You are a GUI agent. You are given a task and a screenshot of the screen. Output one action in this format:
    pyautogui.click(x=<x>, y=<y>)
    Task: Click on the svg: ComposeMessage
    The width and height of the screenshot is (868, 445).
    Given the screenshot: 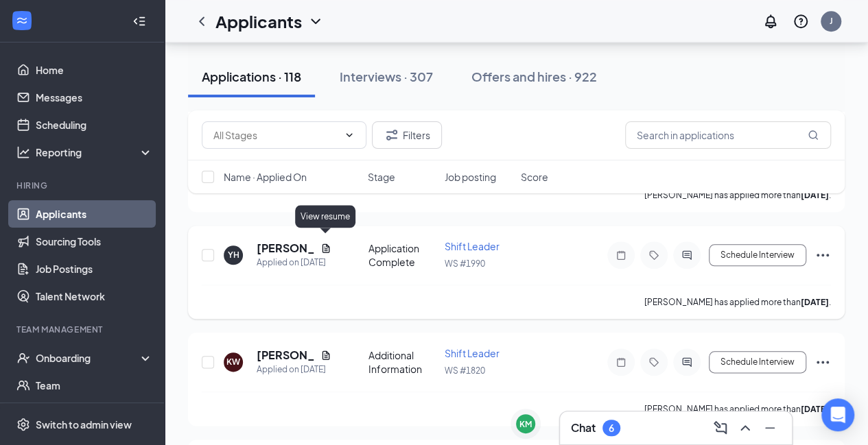 What is the action you would take?
    pyautogui.click(x=721, y=428)
    